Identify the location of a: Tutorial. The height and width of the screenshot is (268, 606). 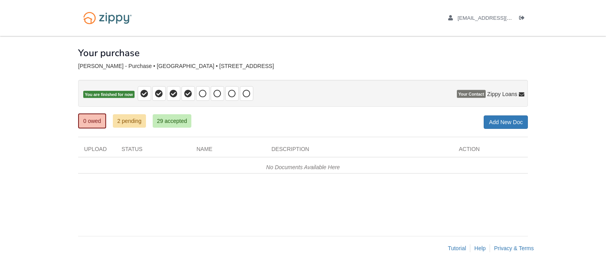
(457, 248).